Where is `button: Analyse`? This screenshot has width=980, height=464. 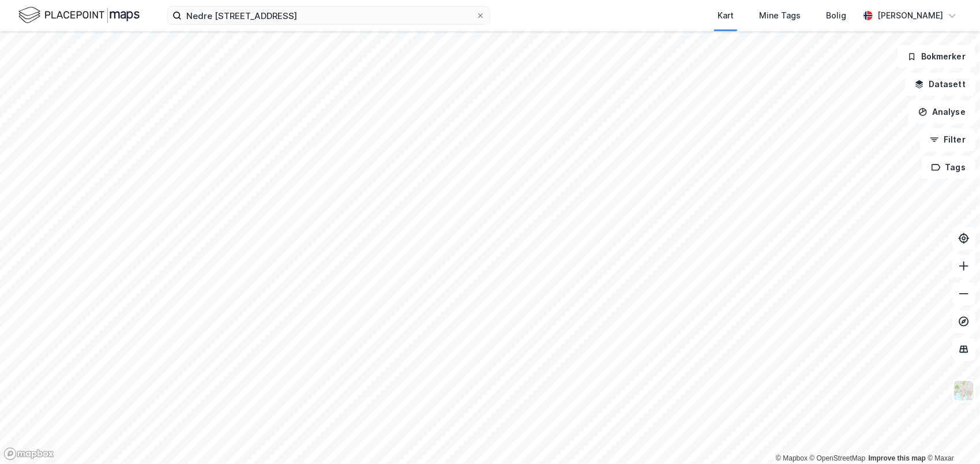
button: Analyse is located at coordinates (942, 112).